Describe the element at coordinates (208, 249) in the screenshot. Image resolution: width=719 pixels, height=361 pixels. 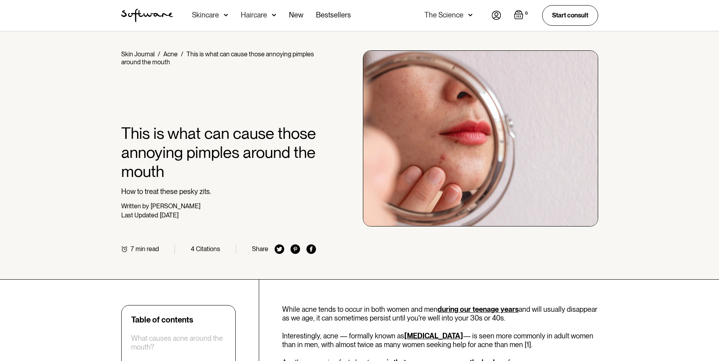
I see `div: Citations` at that location.